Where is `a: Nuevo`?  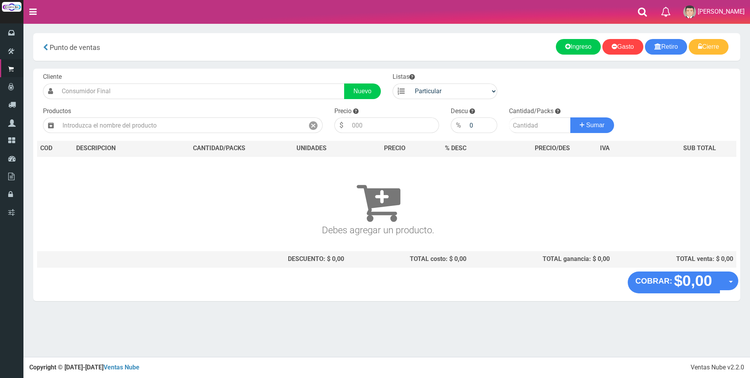 a: Nuevo is located at coordinates (362, 91).